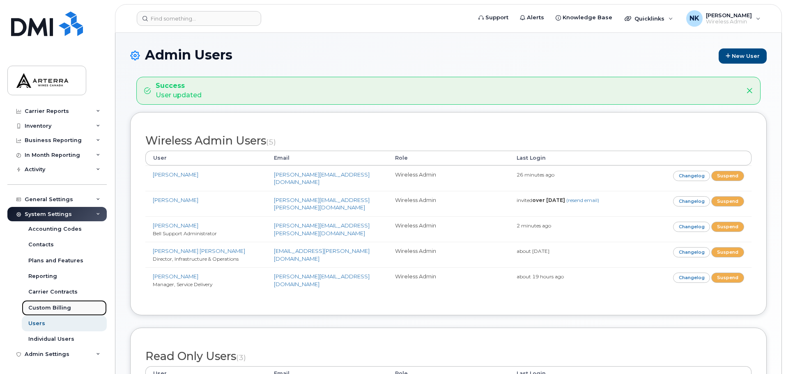 The width and height of the screenshot is (786, 374). Describe the element at coordinates (179, 86) in the screenshot. I see `strong: Success` at that location.